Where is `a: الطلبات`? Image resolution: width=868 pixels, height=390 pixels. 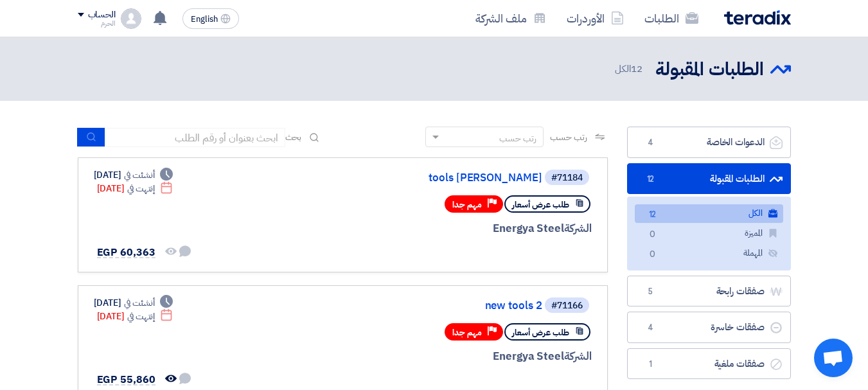
a: الطلبات is located at coordinates (671, 18).